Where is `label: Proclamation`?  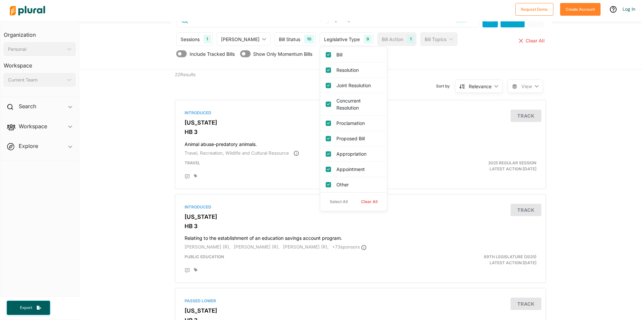 label: Proclamation is located at coordinates (358, 123).